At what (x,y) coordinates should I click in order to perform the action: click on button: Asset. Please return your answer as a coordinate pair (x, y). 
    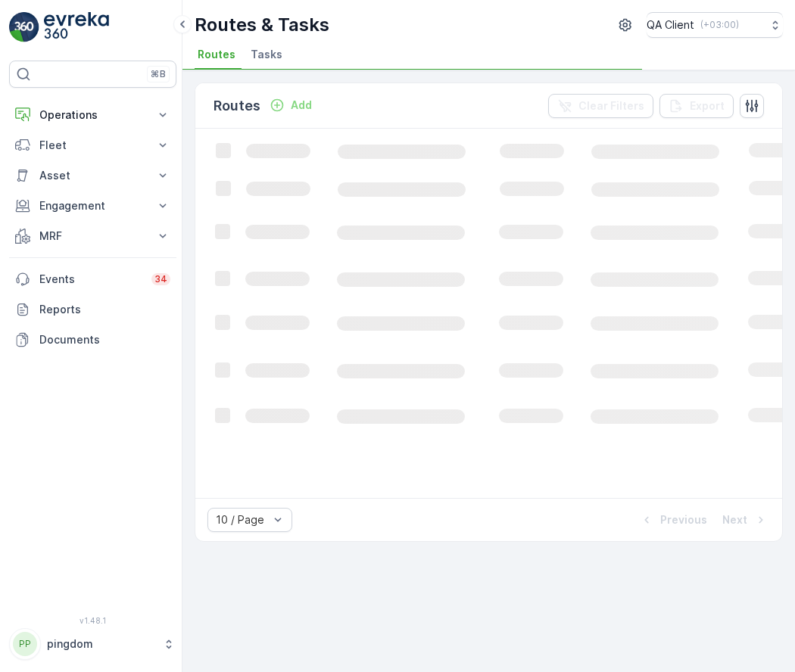
    Looking at the image, I should click on (92, 175).